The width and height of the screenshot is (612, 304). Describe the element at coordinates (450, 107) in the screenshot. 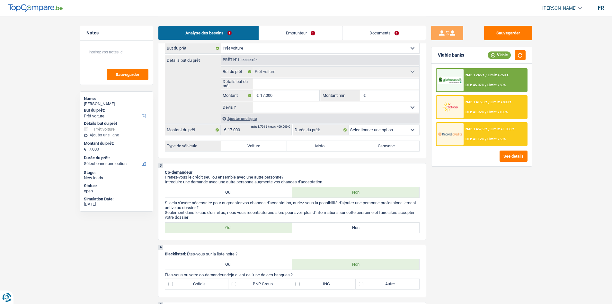

I see `img: Cofidis` at that location.